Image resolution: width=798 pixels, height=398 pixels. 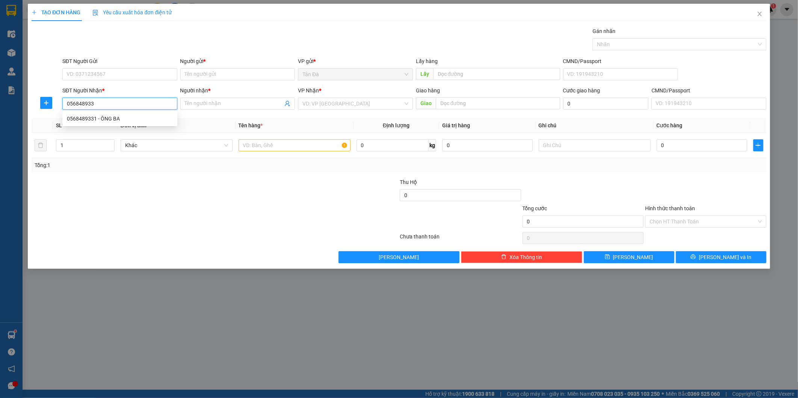 I want to click on span: Giá trị hàng, so click(x=456, y=125).